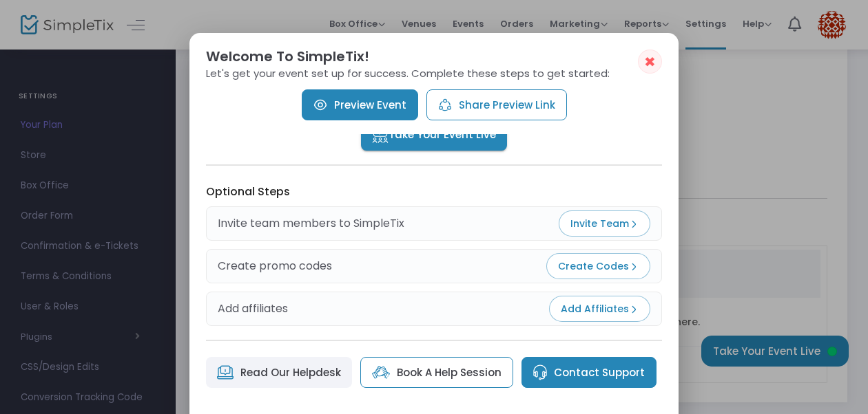 The width and height of the screenshot is (868, 414). Describe the element at coordinates (599, 310) in the screenshot. I see `button: Add Affiliates` at that location.